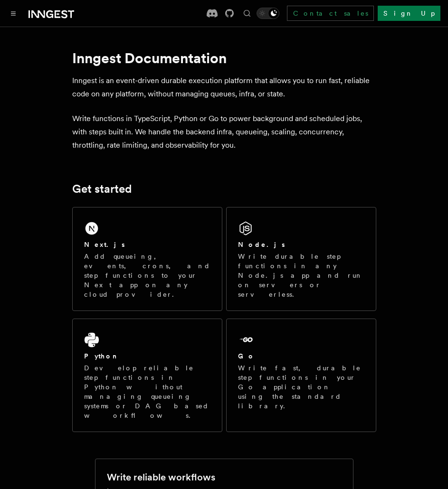 The height and width of the screenshot is (489, 448). I want to click on a: Contact sales, so click(330, 13).